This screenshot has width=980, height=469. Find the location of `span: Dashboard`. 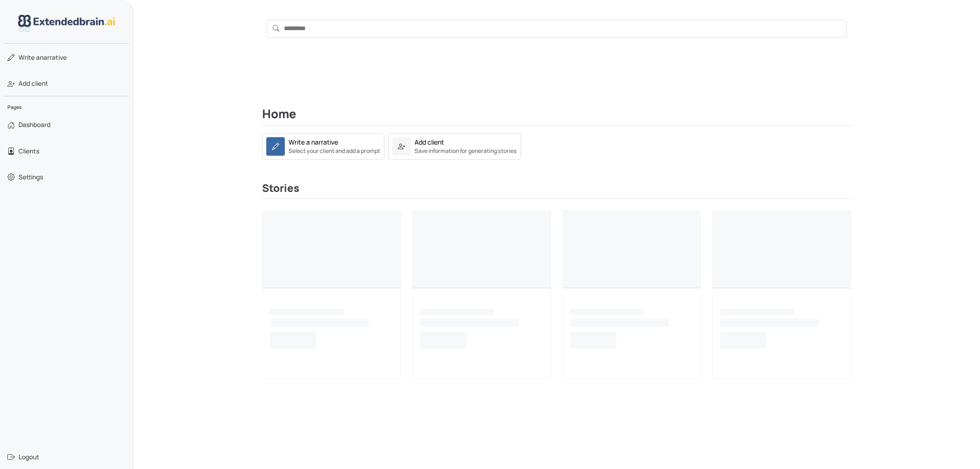

span: Dashboard is located at coordinates (35, 125).